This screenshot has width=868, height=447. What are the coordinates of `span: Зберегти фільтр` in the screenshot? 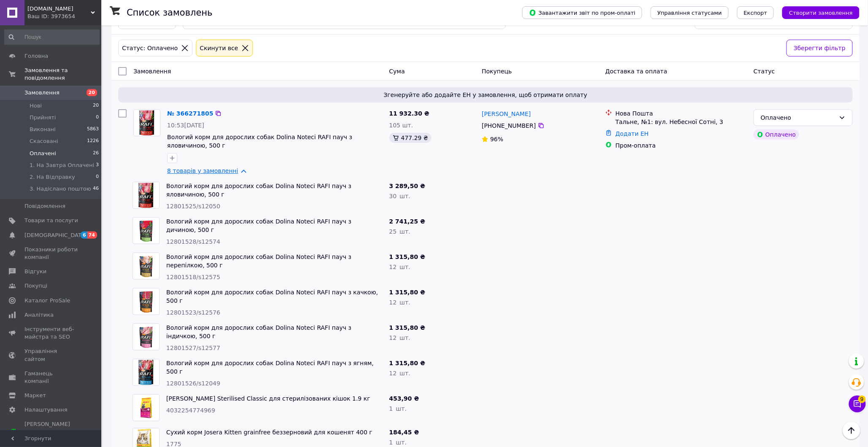 It's located at (819, 48).